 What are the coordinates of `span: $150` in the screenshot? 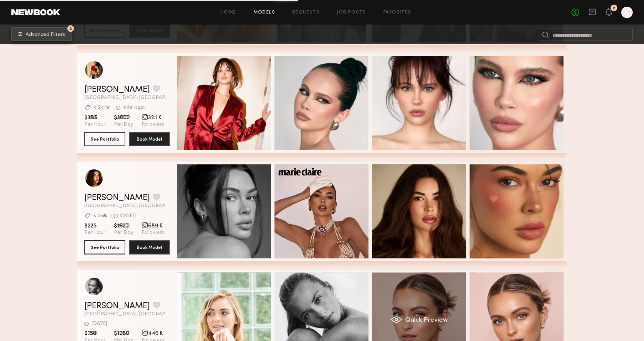 It's located at (95, 333).